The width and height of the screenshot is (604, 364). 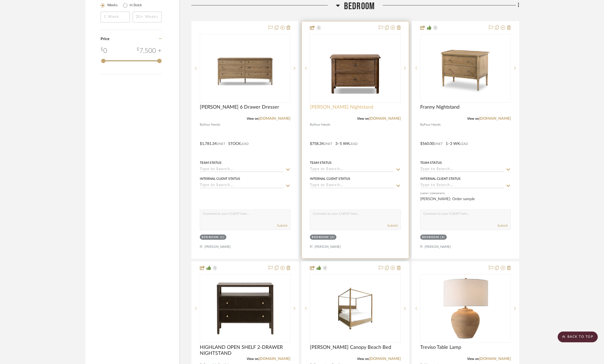 I want to click on img: Treviso Table Lamp, so click(x=466, y=309).